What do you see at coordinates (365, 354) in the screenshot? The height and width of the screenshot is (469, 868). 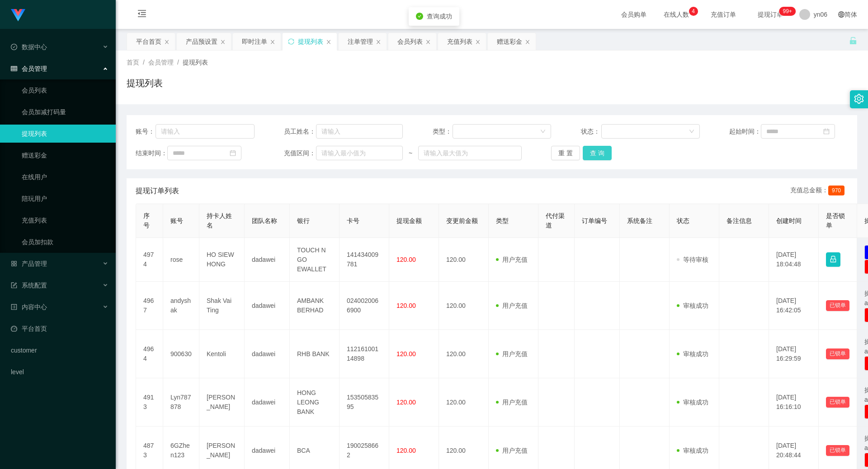 I see `td: 11216100114898` at bounding box center [365, 354].